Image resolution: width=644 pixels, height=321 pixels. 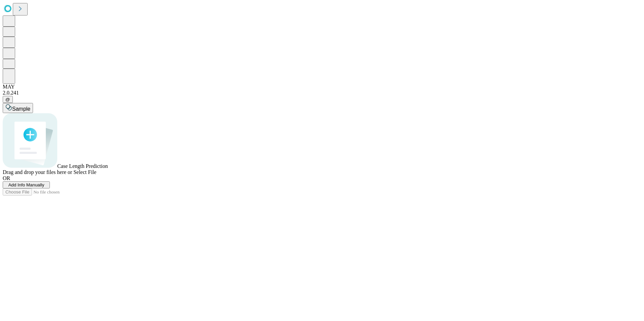 I want to click on span: Select File, so click(x=85, y=172).